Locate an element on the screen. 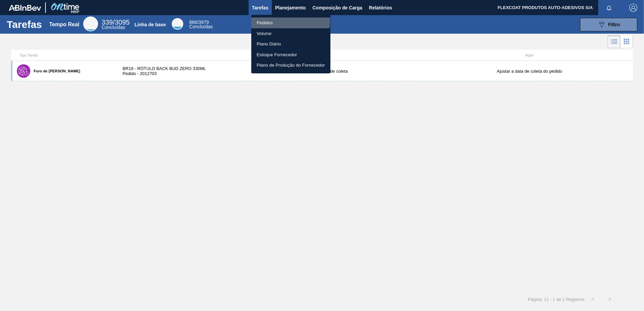 This screenshot has width=644, height=311. a: Estoque Fornecedor is located at coordinates (291, 55).